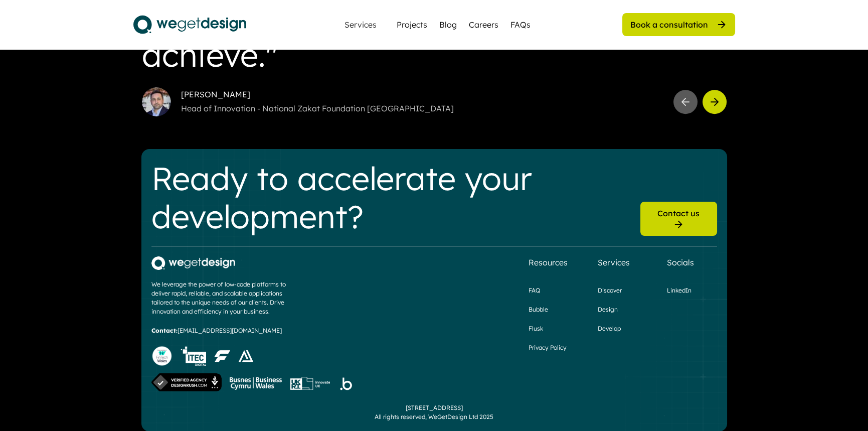  Describe the element at coordinates (193, 356) in the screenshot. I see `img: HNYRHc.tif.png` at that location.